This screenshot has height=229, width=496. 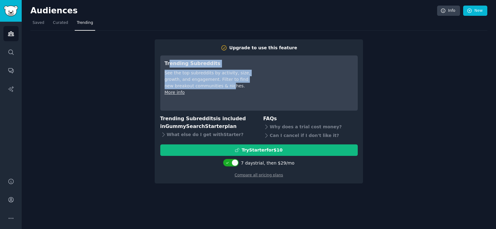 What do you see at coordinates (208, 79) in the screenshot?
I see `div: See the top subreddits by activity, size, growth, and engagement. Filter to find new breakout com...` at bounding box center [208, 79].